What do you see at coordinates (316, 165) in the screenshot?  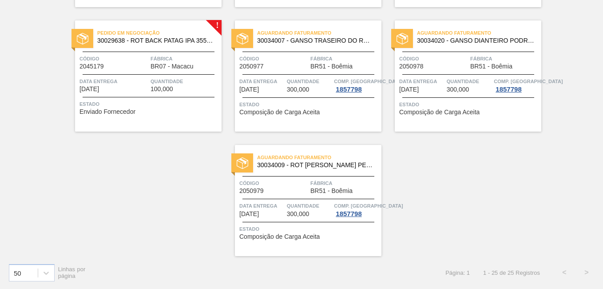 I see `span: 30034009 - ROT BOPP NECK GOOSE MID 355ML N25` at bounding box center [316, 165].